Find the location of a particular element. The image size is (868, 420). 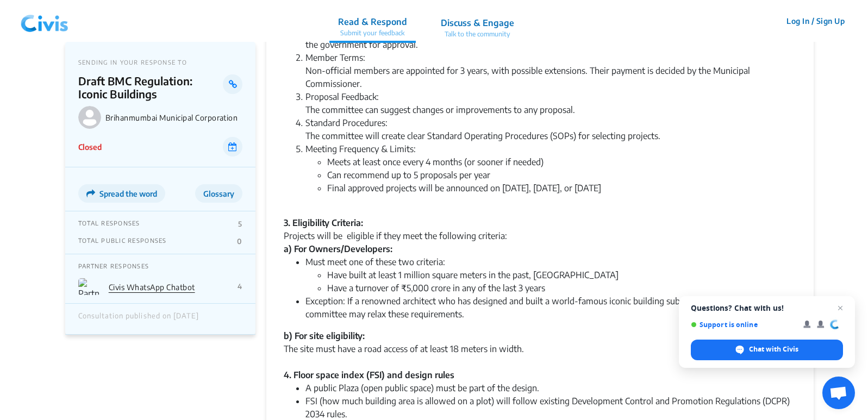

p: Draft BMC Regulation: Iconic Buildings is located at coordinates (151, 87).